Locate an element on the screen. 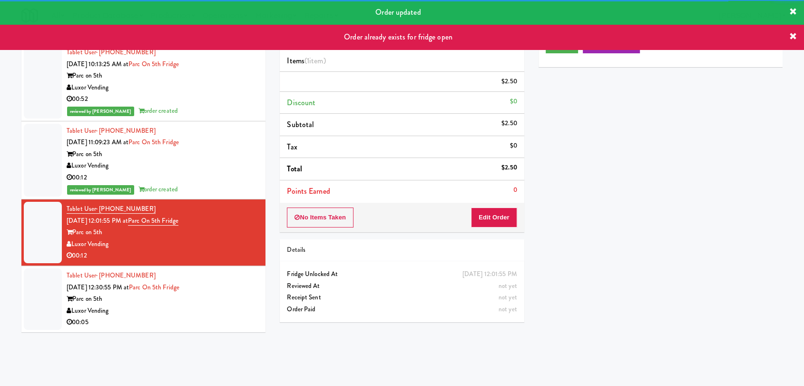 This screenshot has height=386, width=804. button: No Items Taken is located at coordinates (320, 217).